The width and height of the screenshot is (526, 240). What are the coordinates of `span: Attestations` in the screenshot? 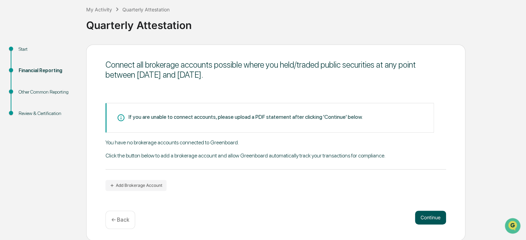 It's located at (71, 90).